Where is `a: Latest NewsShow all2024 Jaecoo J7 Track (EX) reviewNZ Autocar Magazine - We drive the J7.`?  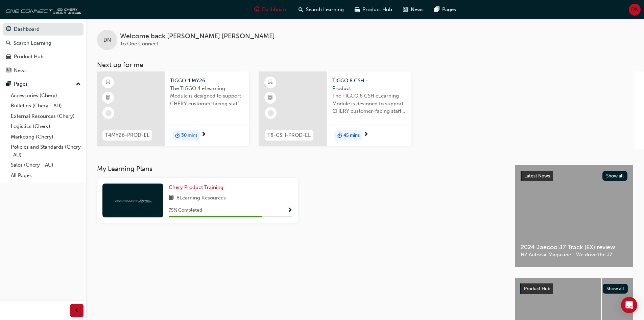 a: Latest NewsShow all2024 Jaecoo J7 Track (EX) reviewNZ Autocar Magazine - We drive the J7. is located at coordinates (574, 216).